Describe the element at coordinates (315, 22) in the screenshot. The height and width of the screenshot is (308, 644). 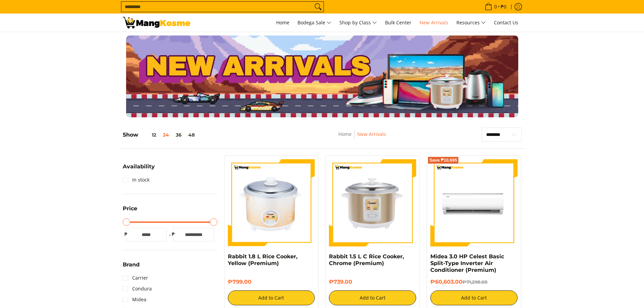
I see `span: Bodega Sale` at that location.